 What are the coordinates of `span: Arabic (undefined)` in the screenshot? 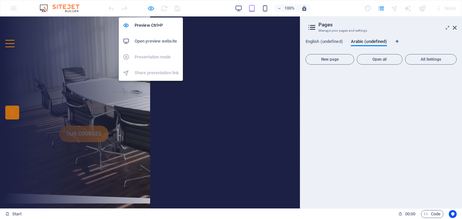 It's located at (369, 42).